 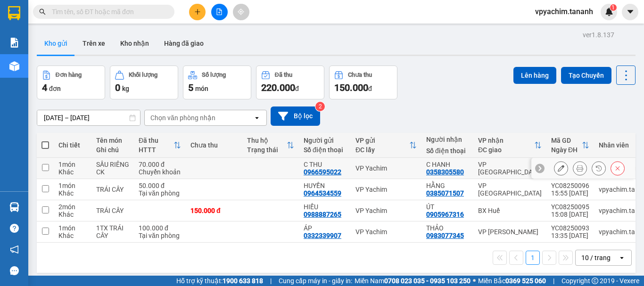 What do you see at coordinates (14, 42) in the screenshot?
I see `img: solution-icon` at bounding box center [14, 42].